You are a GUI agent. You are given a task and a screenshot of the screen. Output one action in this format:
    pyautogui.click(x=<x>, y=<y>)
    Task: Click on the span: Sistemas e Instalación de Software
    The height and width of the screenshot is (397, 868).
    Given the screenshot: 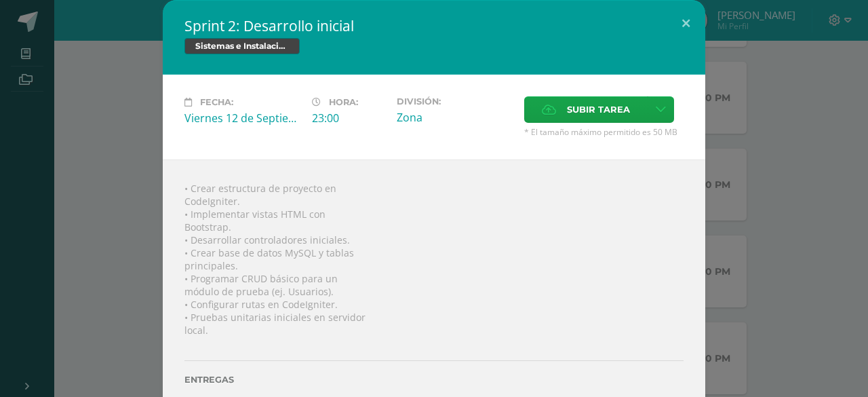 What is the action you would take?
    pyautogui.click(x=242, y=46)
    